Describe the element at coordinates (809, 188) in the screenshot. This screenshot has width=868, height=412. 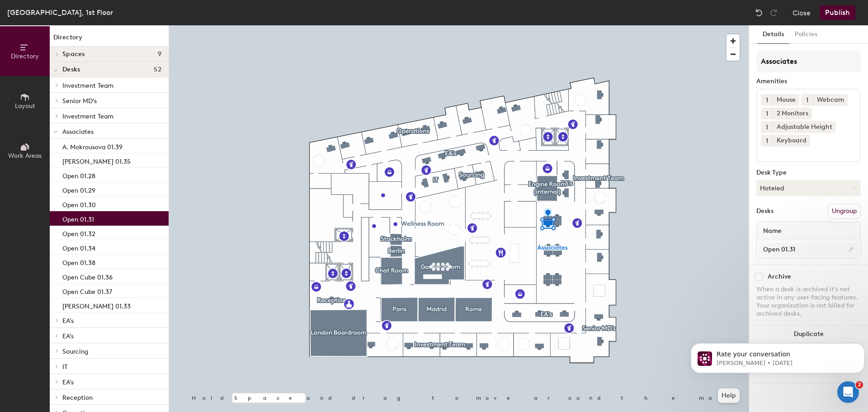
I see `button: Hoteled` at that location.